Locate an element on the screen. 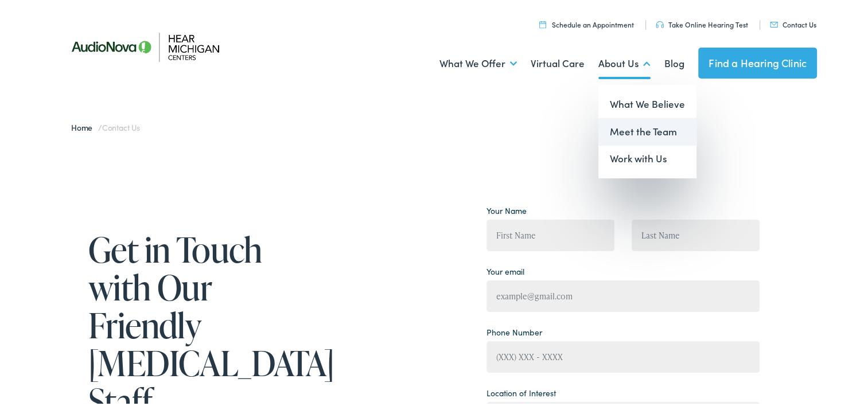  label: Phone Number is located at coordinates (514, 331).